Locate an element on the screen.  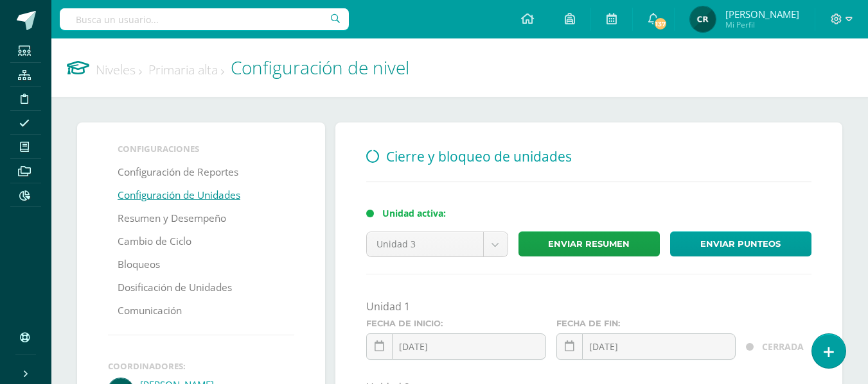
a: Configuración de Reportes is located at coordinates (178, 173).